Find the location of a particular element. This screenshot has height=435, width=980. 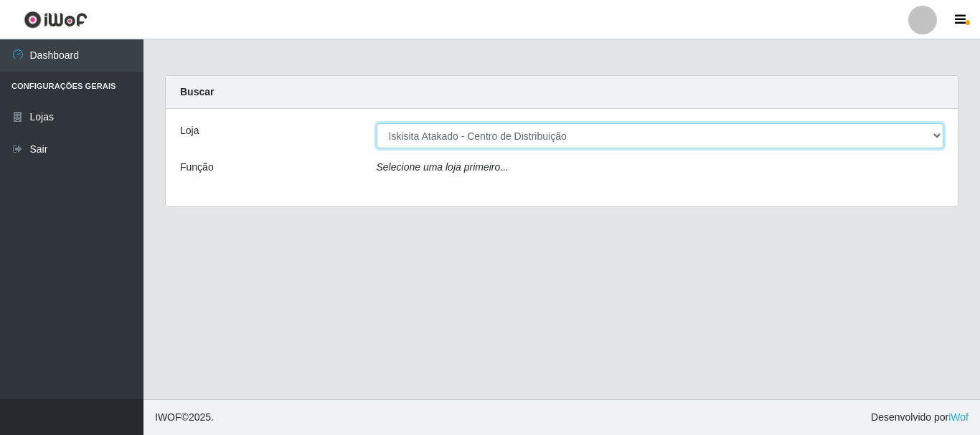

strong: Buscar is located at coordinates (196, 92).